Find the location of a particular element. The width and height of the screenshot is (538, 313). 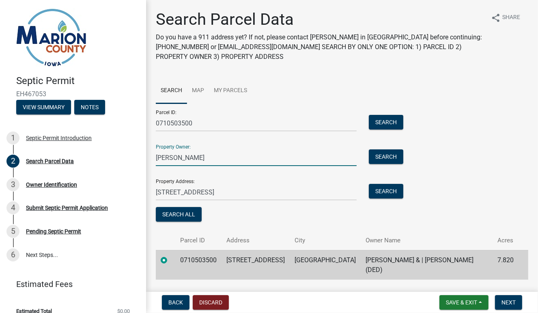

button: View Summary is located at coordinates (43, 107).